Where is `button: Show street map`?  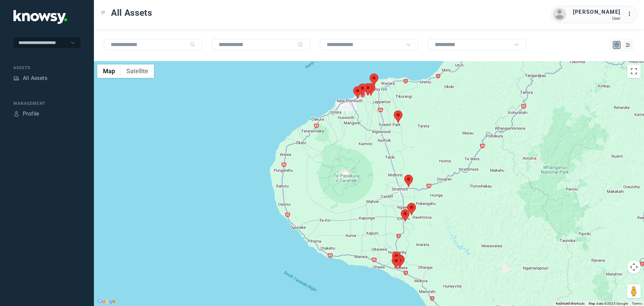
button: Show street map is located at coordinates (109, 71).